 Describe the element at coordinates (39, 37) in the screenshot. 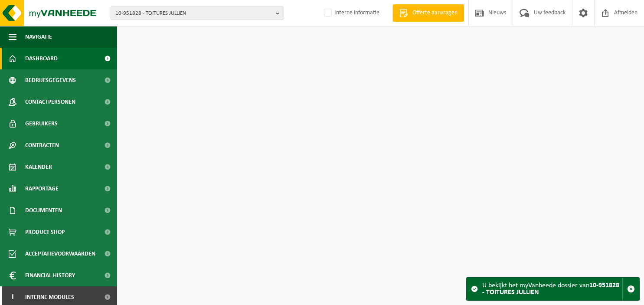

I see `span: Navigatie` at that location.